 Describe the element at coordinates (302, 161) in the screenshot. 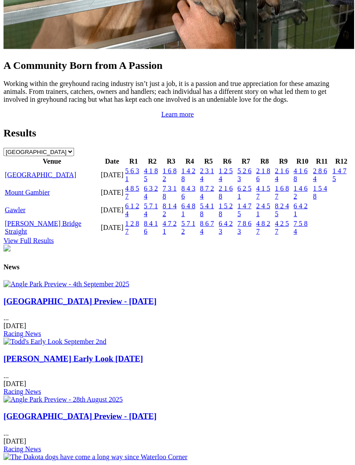

I see `th: R10` at that location.